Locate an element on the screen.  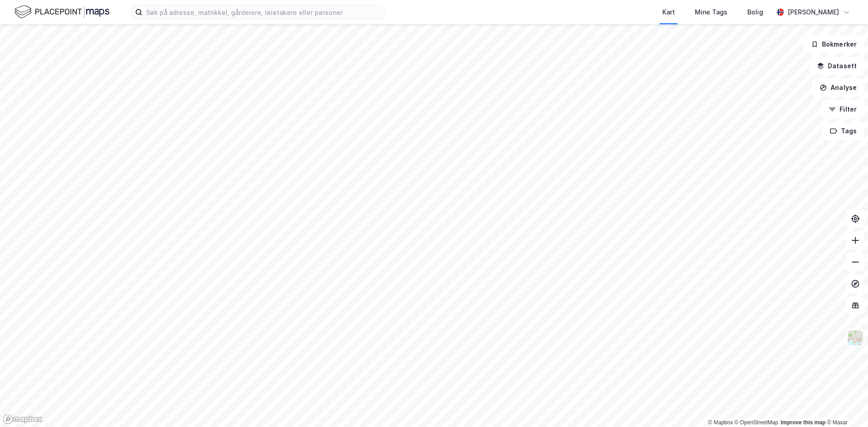
img: logo.f888ab2527a4732fd821a326f86c7f29.svg is located at coordinates (62, 12).